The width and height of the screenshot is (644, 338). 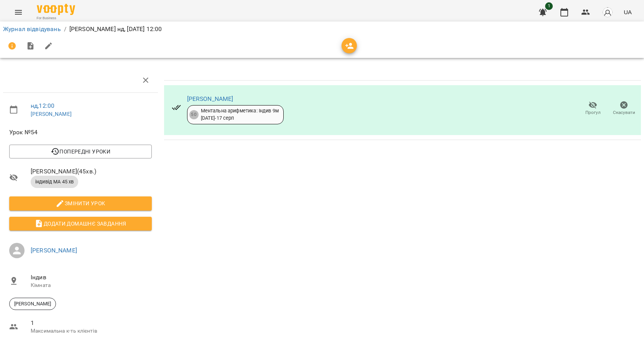 I want to click on span: Змінити урок, so click(x=80, y=203).